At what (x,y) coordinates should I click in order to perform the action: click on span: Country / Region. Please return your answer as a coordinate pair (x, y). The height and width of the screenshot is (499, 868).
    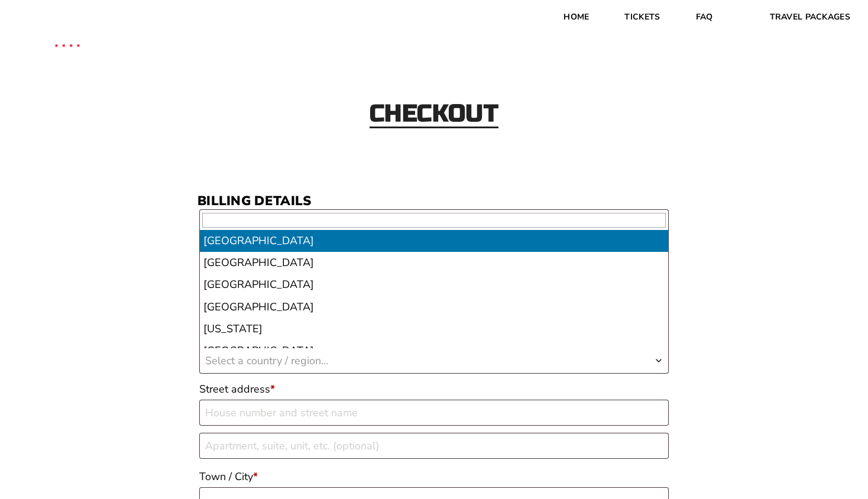
    Looking at the image, I should click on (434, 361).